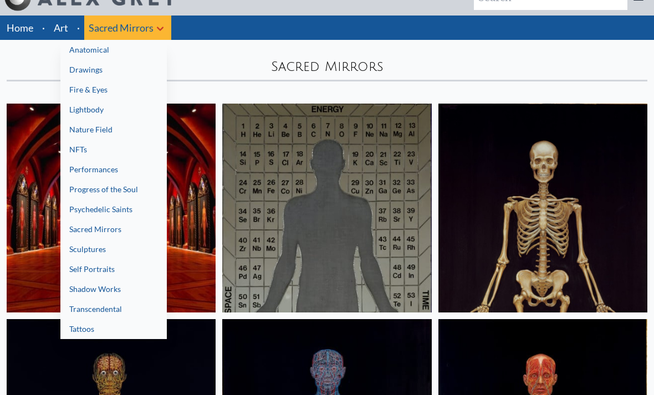  What do you see at coordinates (114, 150) in the screenshot?
I see `a: NFTs` at bounding box center [114, 150].